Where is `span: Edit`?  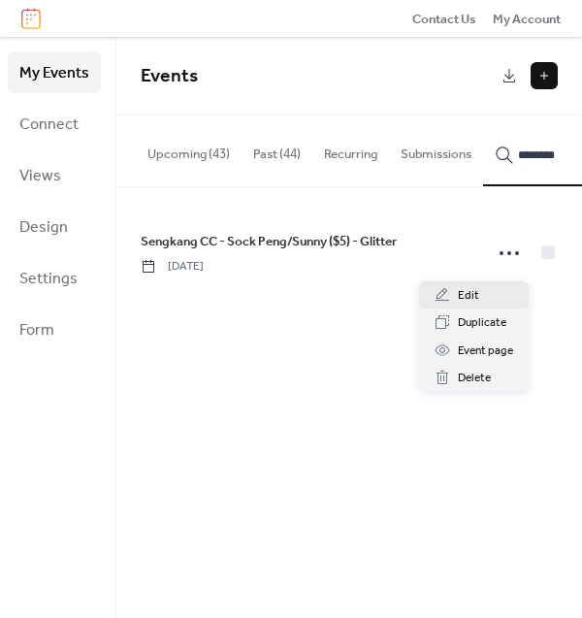 span: Edit is located at coordinates (469, 296).